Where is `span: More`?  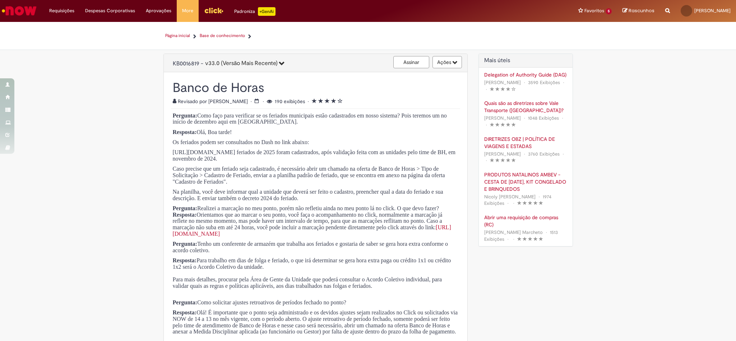
span: More is located at coordinates (187, 11).